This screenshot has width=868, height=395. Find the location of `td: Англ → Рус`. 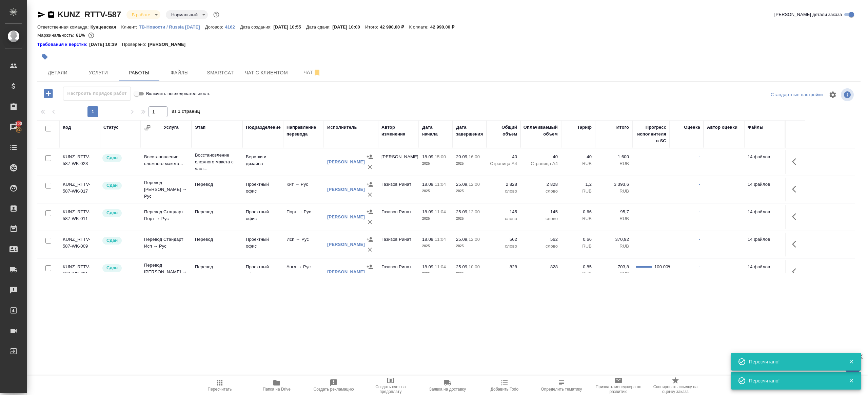

td: Англ → Рус is located at coordinates (304, 272).